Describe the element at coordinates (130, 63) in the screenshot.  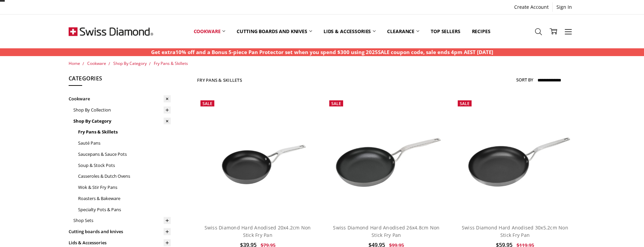
I see `span: Shop By Category` at that location.